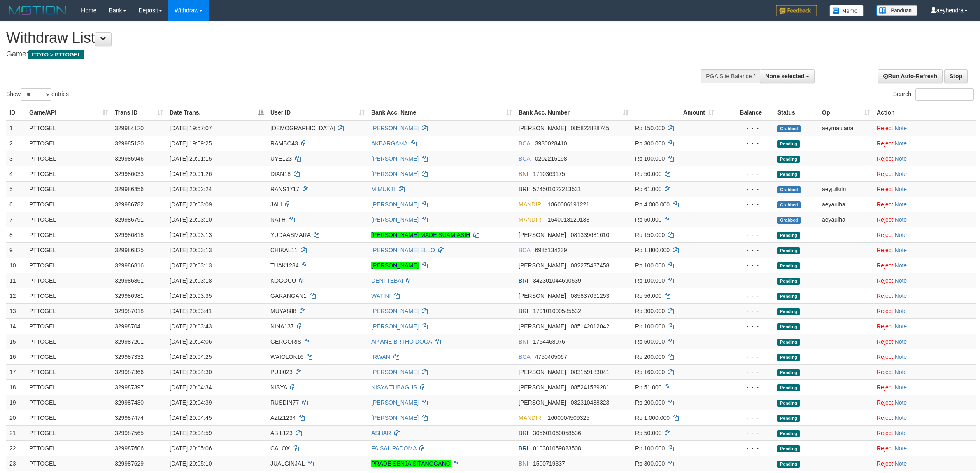 This screenshot has height=473, width=980. What do you see at coordinates (648, 173) in the screenshot?
I see `span: Rp 50.000` at bounding box center [648, 173].